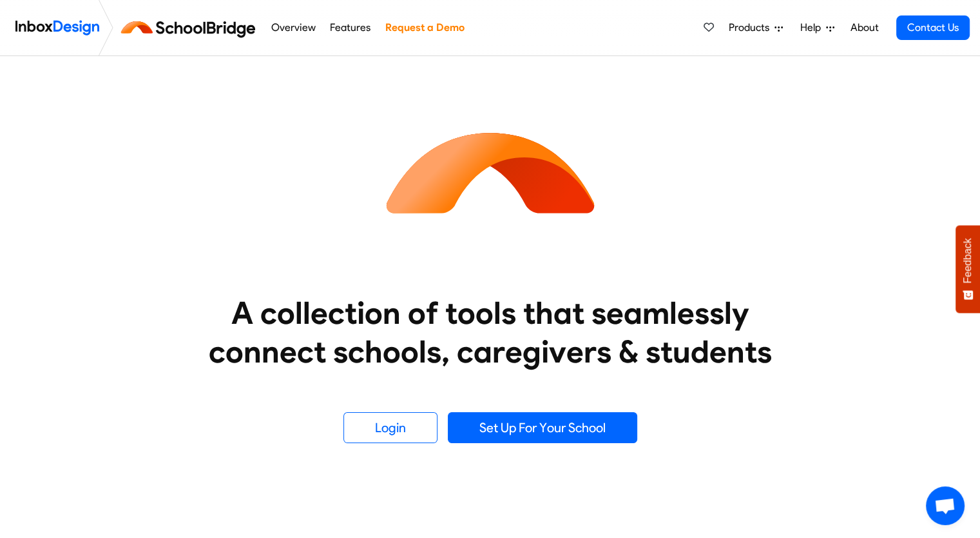  I want to click on a: Help, so click(817, 28).